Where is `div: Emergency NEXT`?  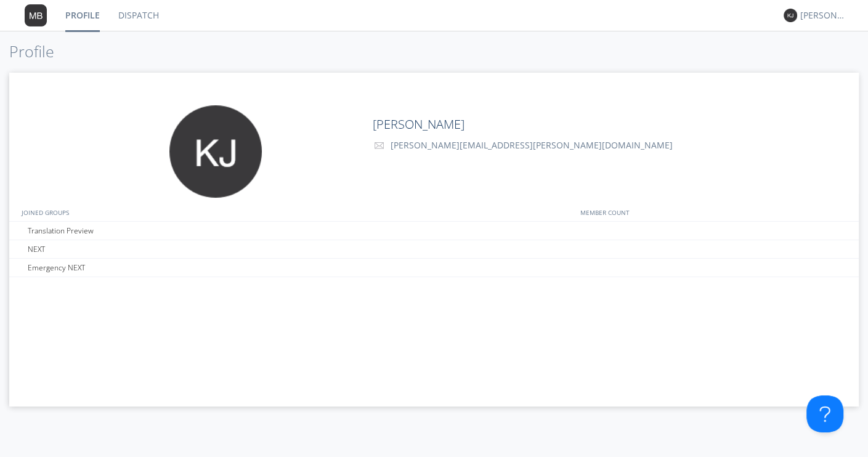 div: Emergency NEXT is located at coordinates (163, 267).